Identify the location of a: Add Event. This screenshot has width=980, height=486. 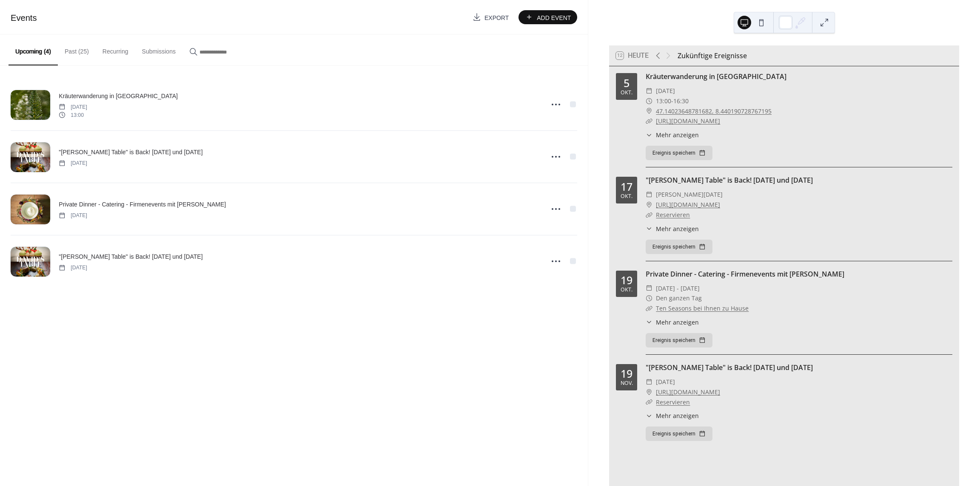
(548, 17).